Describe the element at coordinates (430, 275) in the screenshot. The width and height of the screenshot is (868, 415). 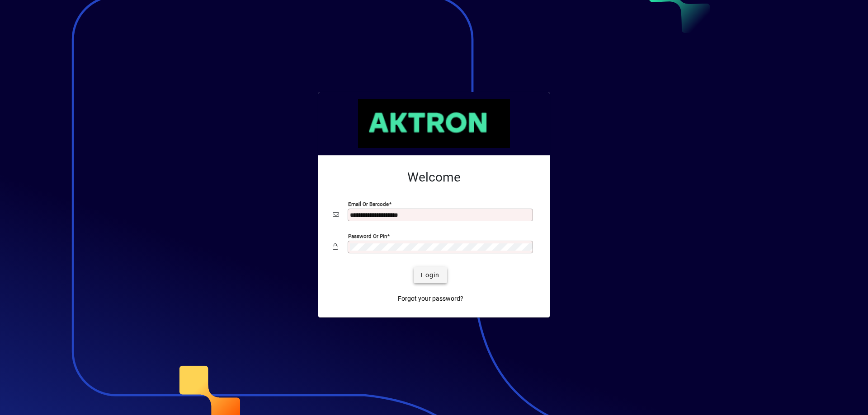
I see `span: Login` at that location.